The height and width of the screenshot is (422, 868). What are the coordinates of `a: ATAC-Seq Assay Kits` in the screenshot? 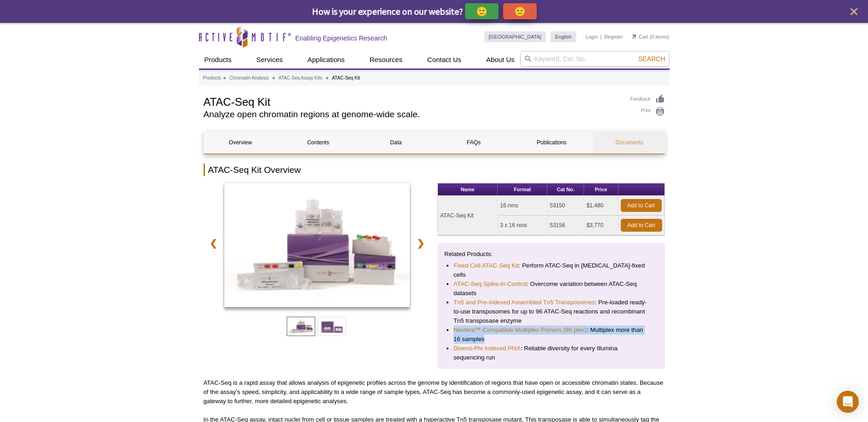 It's located at (300, 78).